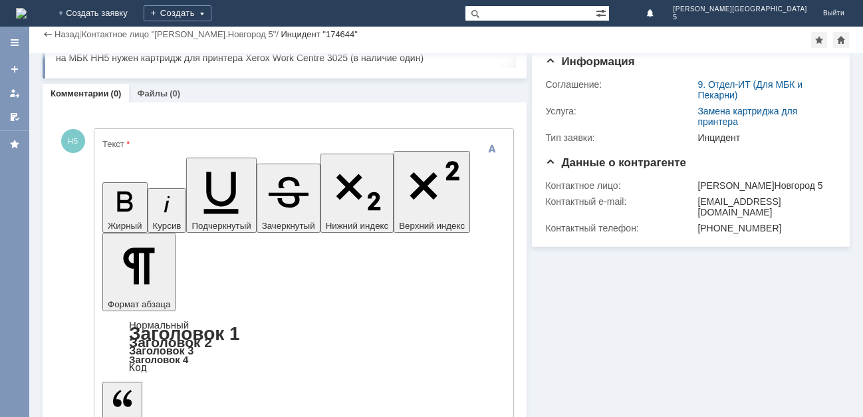 This screenshot has width=863, height=417. What do you see at coordinates (603, 12) in the screenshot?
I see `span: Расширенный поиск` at bounding box center [603, 12].